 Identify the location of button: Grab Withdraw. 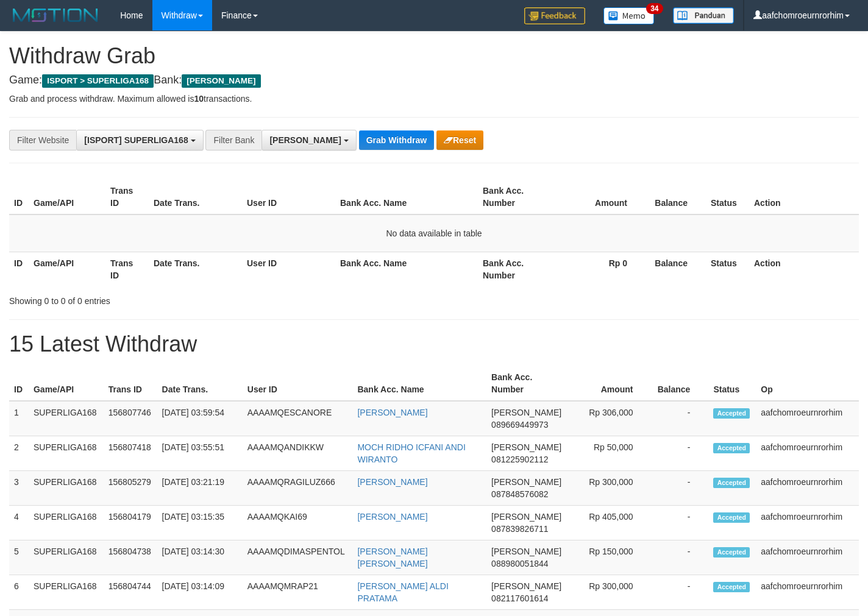
(396, 140).